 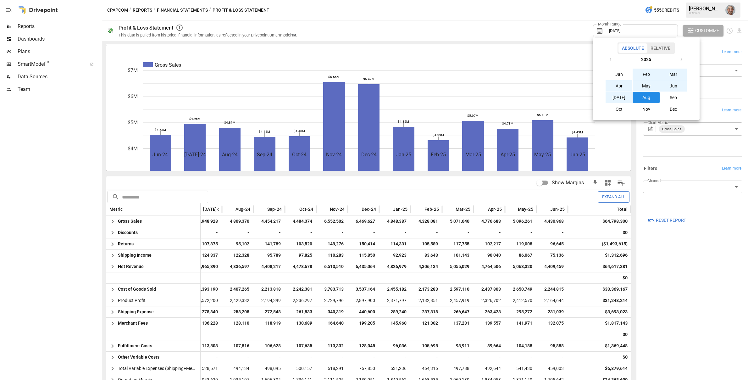 I want to click on button: Jun, so click(x=674, y=86).